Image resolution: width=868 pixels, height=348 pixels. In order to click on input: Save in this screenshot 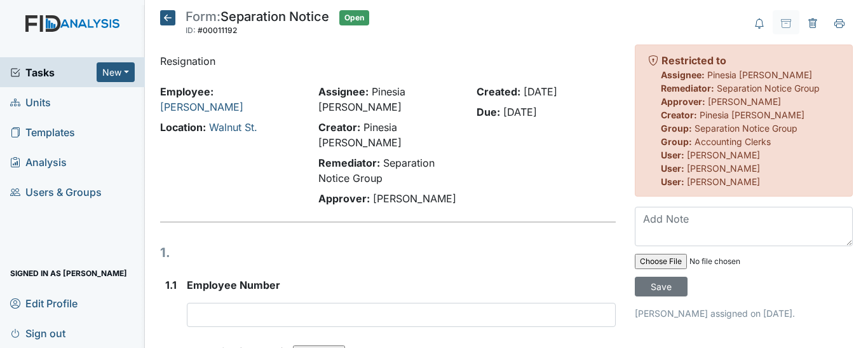, I will do `click(661, 286)`.